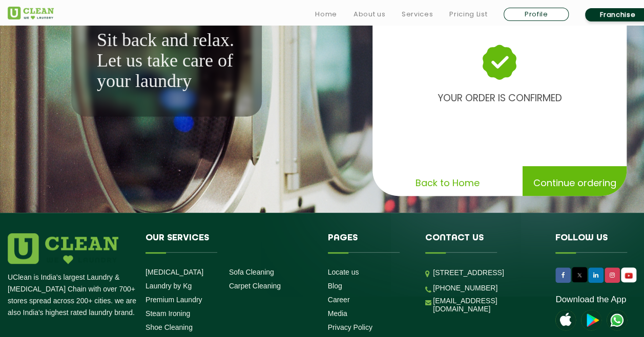 The height and width of the screenshot is (337, 644). Describe the element at coordinates (326, 15) in the screenshot. I see `a: Home` at that location.